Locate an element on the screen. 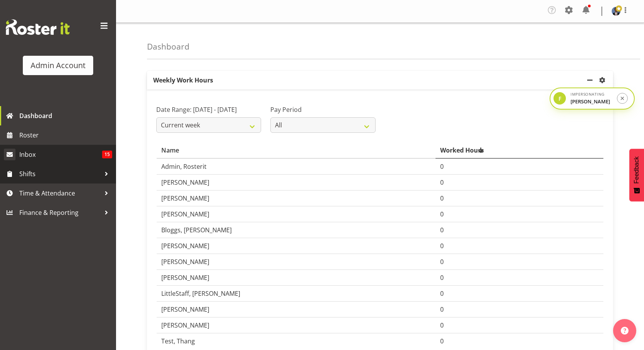  a: settings is located at coordinates (604, 80).